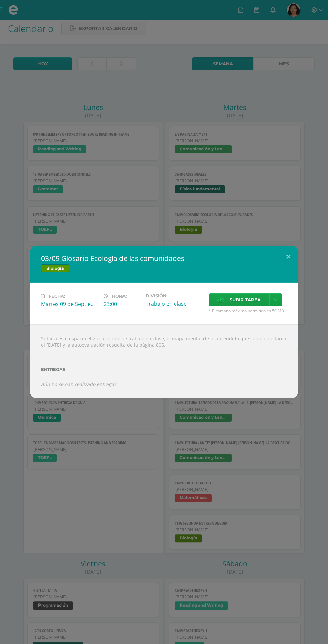  Describe the element at coordinates (247, 311) in the screenshot. I see `span: * El tamaño máximo permitido es 50 MB` at that location.